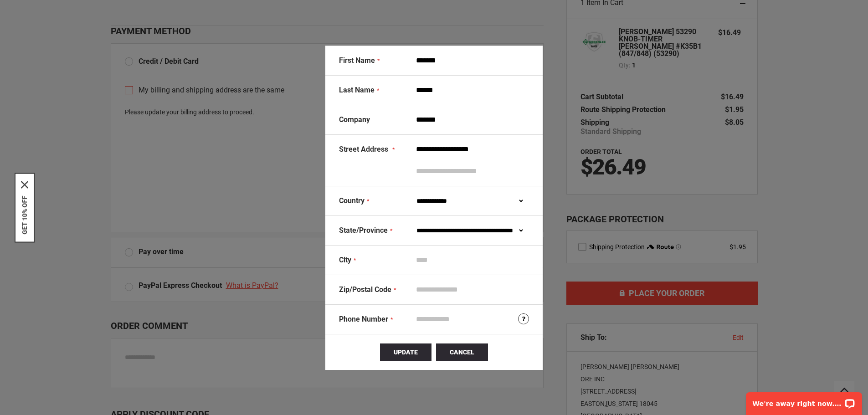  I want to click on span: Company, so click(354, 120).